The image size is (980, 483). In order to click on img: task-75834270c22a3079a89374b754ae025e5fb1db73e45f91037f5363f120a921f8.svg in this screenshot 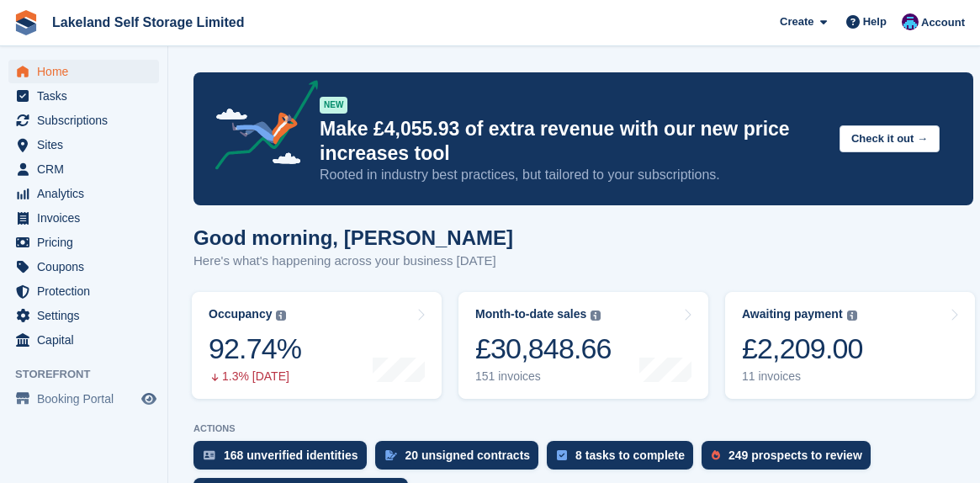, I will do `click(562, 455)`.